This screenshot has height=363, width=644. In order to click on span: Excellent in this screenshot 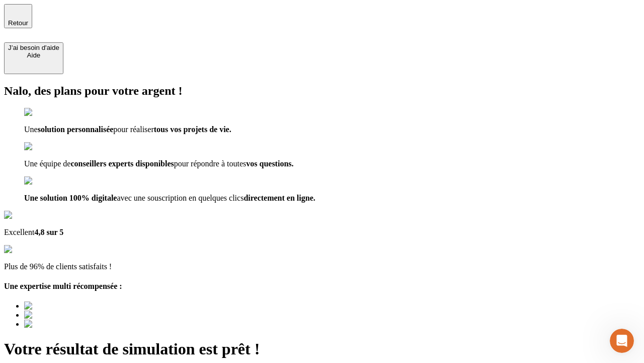, I will do `click(19, 232)`.